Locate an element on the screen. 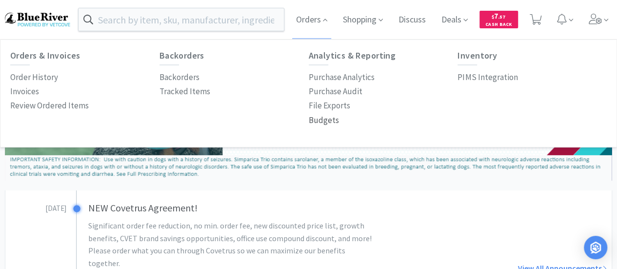 The width and height of the screenshot is (617, 269). a: $7.57Cash Back is located at coordinates (498, 19).